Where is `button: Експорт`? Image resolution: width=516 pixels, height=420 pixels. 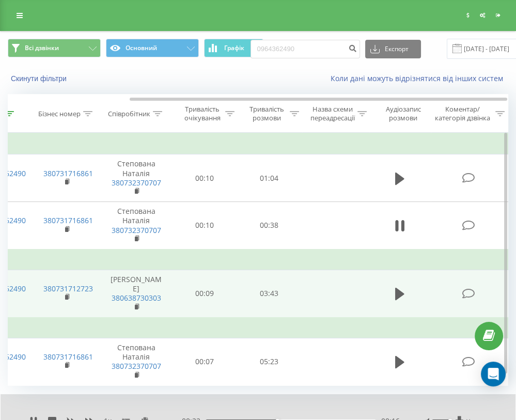 button: Експорт is located at coordinates (393, 49).